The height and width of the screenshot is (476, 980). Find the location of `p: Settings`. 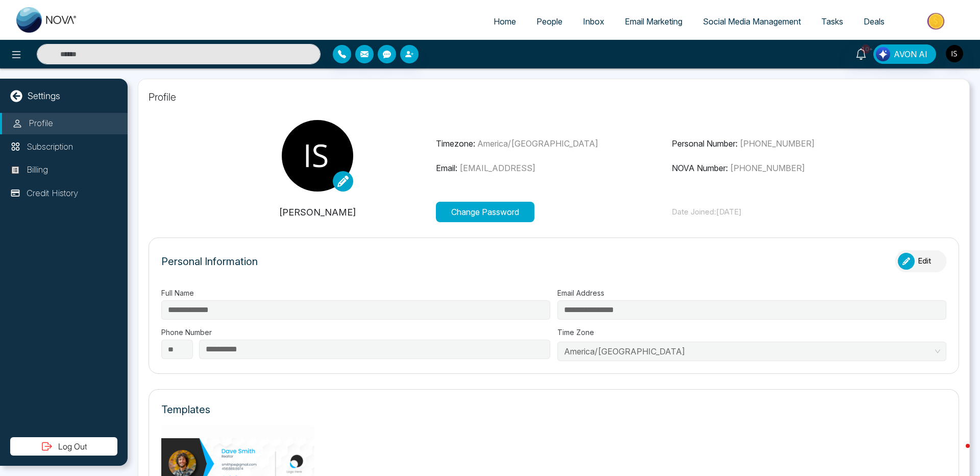

p: Settings is located at coordinates (44, 95).